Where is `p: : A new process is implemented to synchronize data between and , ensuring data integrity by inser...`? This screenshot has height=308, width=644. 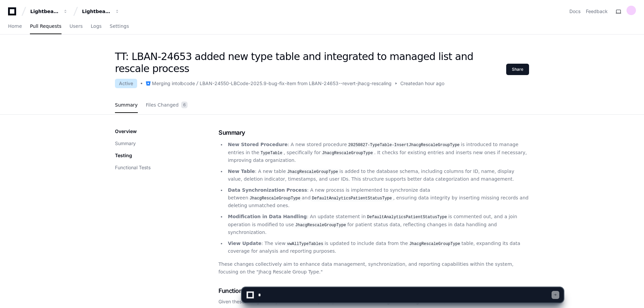
p: : A new process is implemented to synchronize data between and , ensuring data integrity by inser... is located at coordinates (379, 198).